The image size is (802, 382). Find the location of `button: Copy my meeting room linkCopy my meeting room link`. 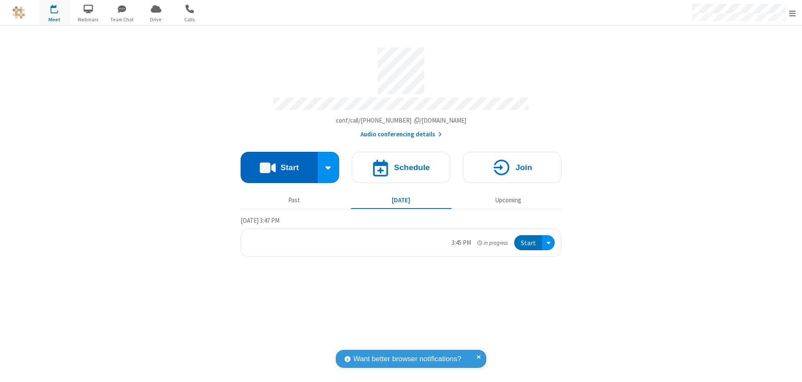

button: Copy my meeting room linkCopy my meeting room link is located at coordinates (401, 121).